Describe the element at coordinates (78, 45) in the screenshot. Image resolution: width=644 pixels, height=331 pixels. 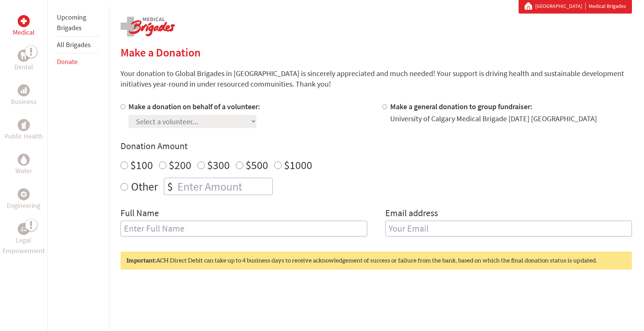
I see `li: All Brigades` at that location.